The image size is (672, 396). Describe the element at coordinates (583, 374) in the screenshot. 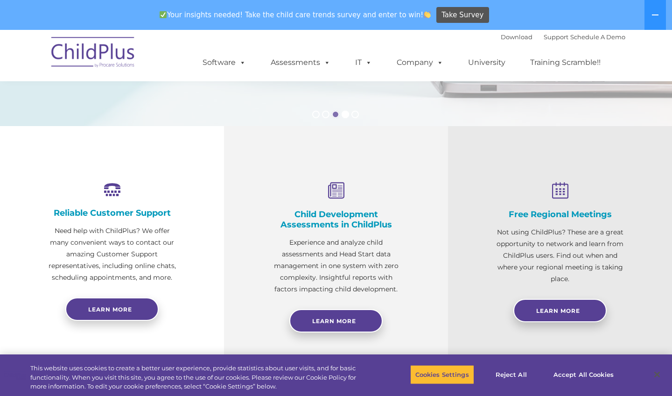

I see `button: Accept All Cookies` at that location.